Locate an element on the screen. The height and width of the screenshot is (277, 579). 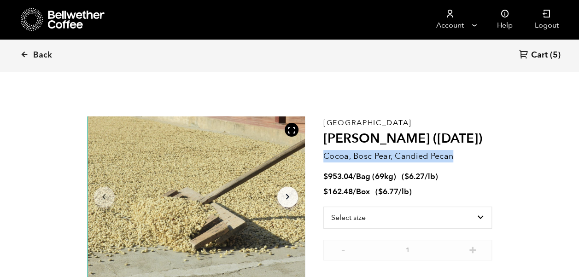
span: Back is located at coordinates (42, 55).